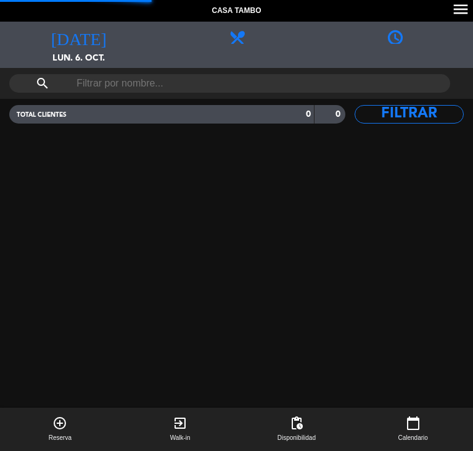 The height and width of the screenshot is (451, 473). I want to click on button: calendar_todayCalendario, so click(413, 429).